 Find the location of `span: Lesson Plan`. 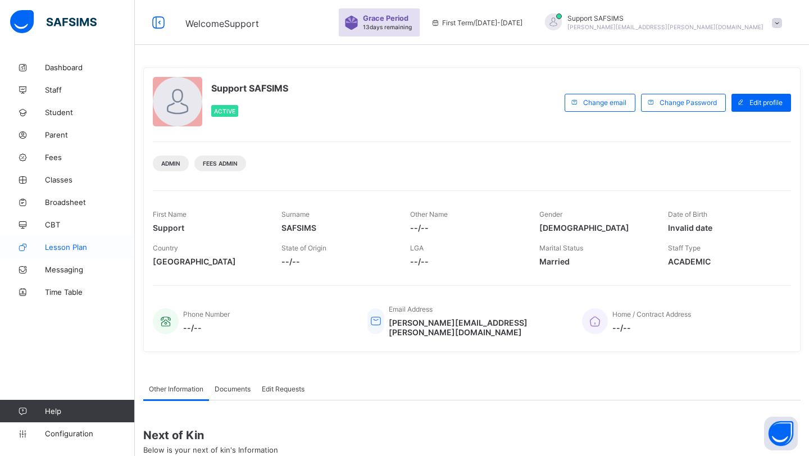

span: Lesson Plan is located at coordinates (90, 247).